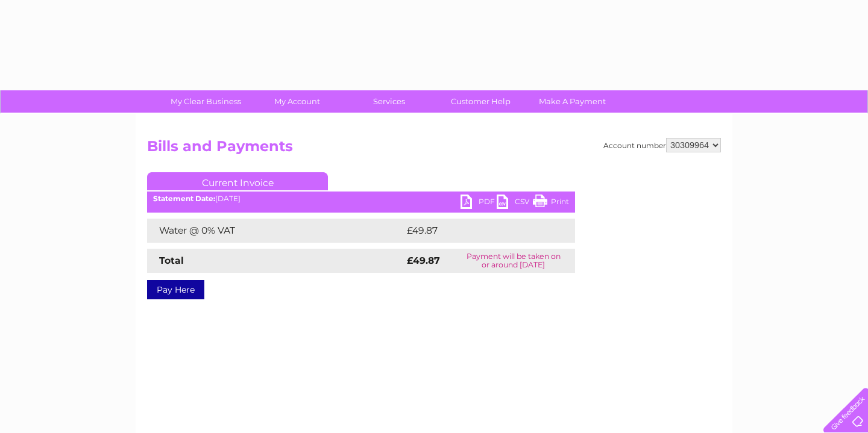 The image size is (868, 433). What do you see at coordinates (389, 101) in the screenshot?
I see `a: Services` at bounding box center [389, 101].